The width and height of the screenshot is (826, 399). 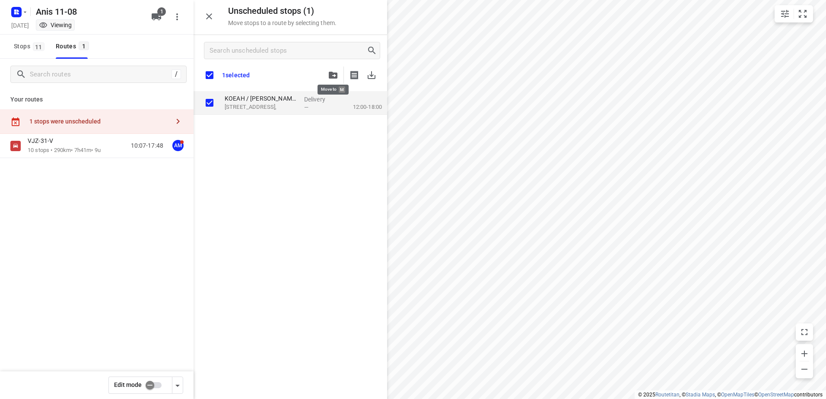 I want to click on p: Your routes, so click(x=97, y=99).